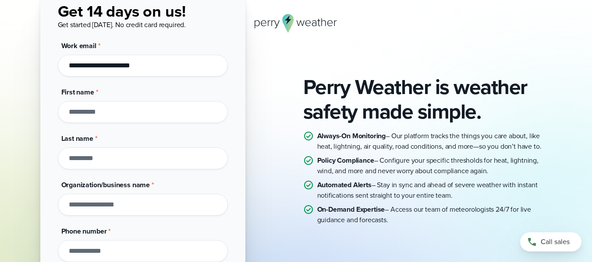 This screenshot has width=592, height=262. What do you see at coordinates (435, 215) in the screenshot?
I see `p: – Access our team of meteorologists 24/7 for live guidance and forecasts.` at bounding box center [435, 215].